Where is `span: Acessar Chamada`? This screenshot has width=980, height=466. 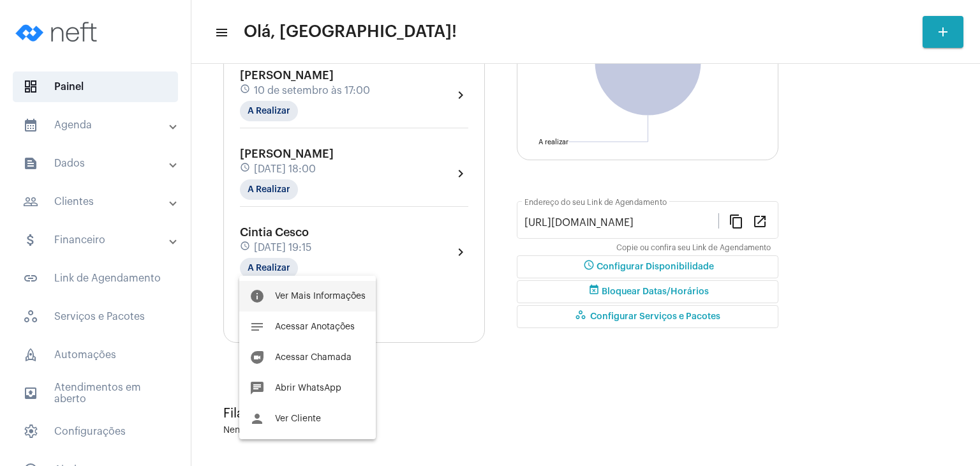 span: Acessar Chamada is located at coordinates (313, 358).